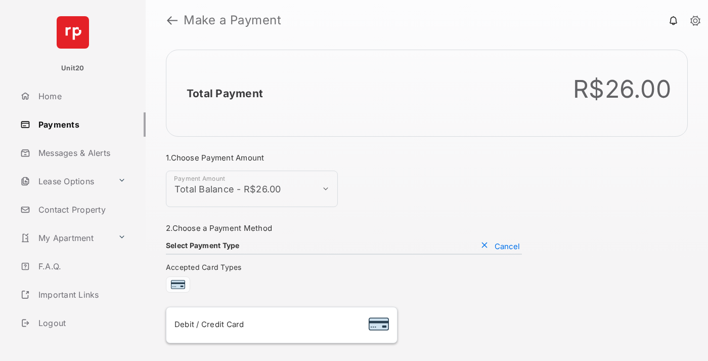 This screenshot has width=708, height=361. I want to click on a: Logout, so click(81, 323).